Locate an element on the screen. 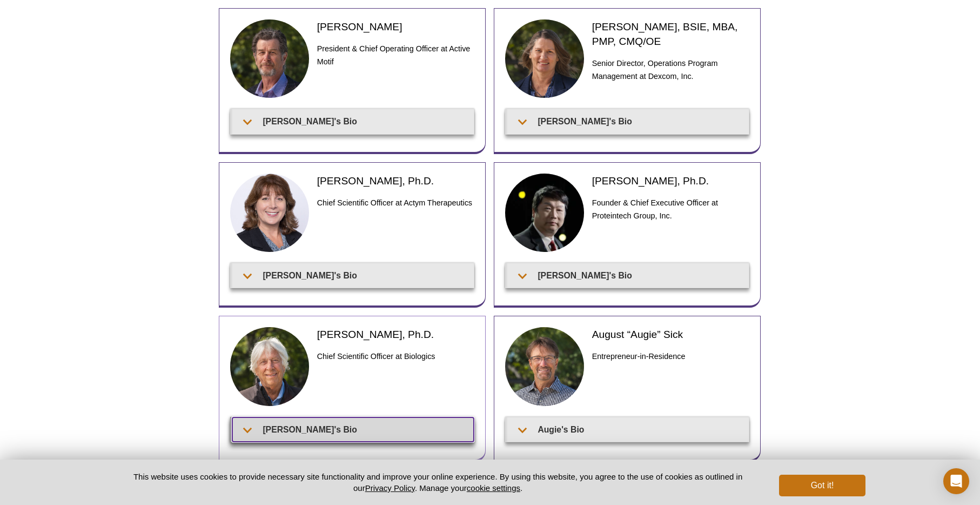 This screenshot has width=980, height=505. h2: August “Augie” Sick is located at coordinates (671, 335).